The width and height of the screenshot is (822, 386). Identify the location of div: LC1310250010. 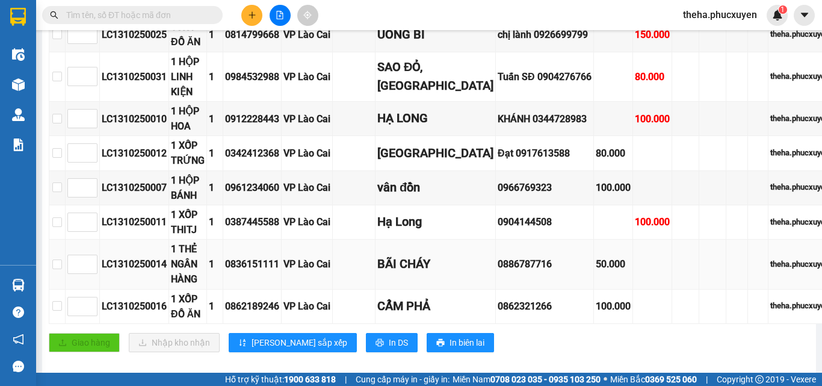
(134, 118).